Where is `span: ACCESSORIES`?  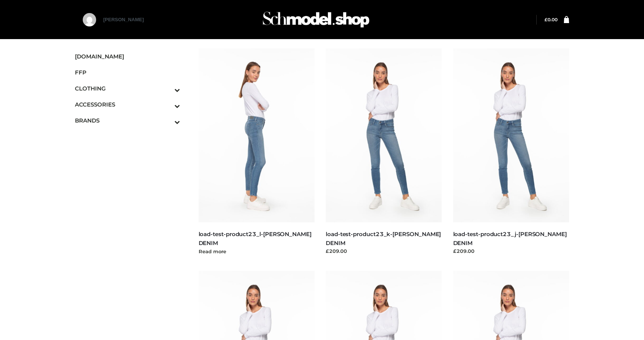
span: ACCESSORIES is located at coordinates (128, 104).